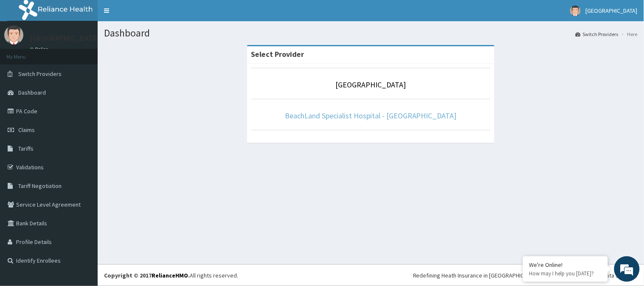  I want to click on strong: Copyright © 2017 ., so click(147, 275).